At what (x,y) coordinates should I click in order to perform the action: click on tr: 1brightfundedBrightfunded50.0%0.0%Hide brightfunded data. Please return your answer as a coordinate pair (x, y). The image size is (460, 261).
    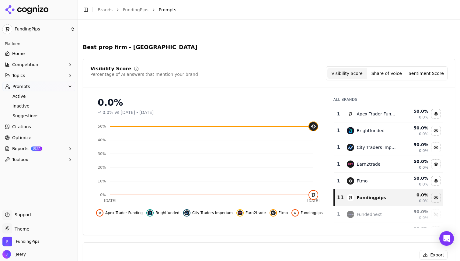
    Looking at the image, I should click on (388, 130).